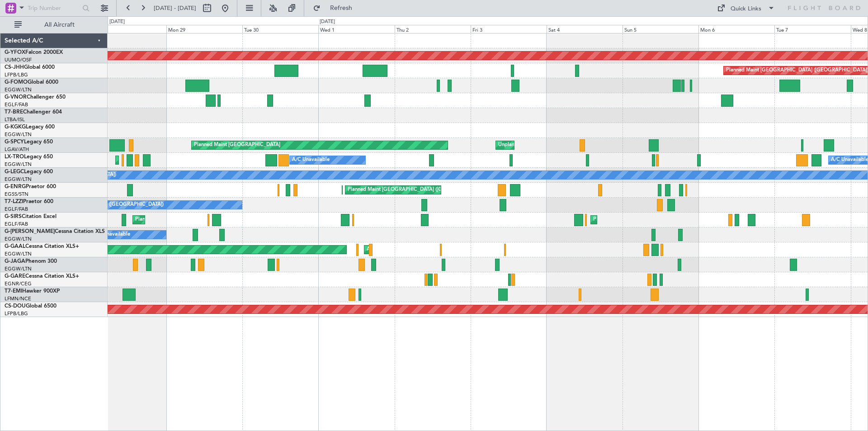 This screenshot has height=431, width=868. What do you see at coordinates (13, 292) in the screenshot?
I see `span: T7-EMI` at bounding box center [13, 292].